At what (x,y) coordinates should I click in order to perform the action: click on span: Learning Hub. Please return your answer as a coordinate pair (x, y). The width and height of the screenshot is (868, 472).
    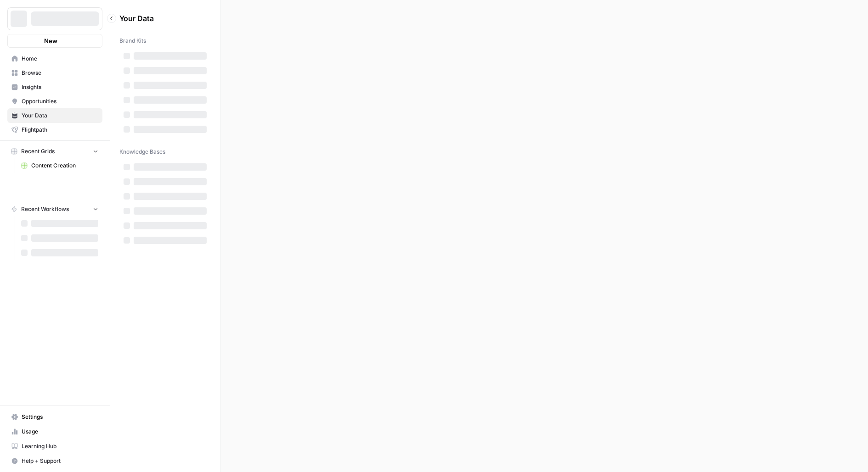
    Looking at the image, I should click on (60, 447).